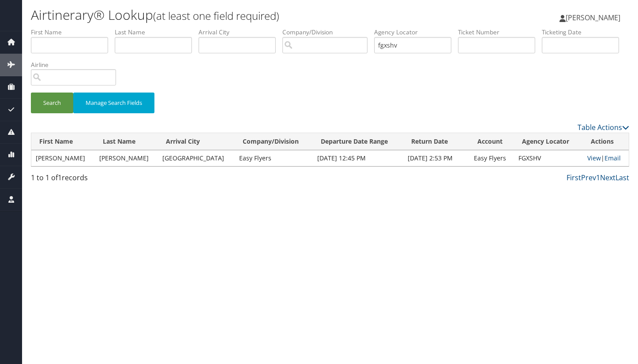 This screenshot has height=364, width=638. What do you see at coordinates (156, 33) in the screenshot?
I see `label: Last Name` at bounding box center [156, 33].